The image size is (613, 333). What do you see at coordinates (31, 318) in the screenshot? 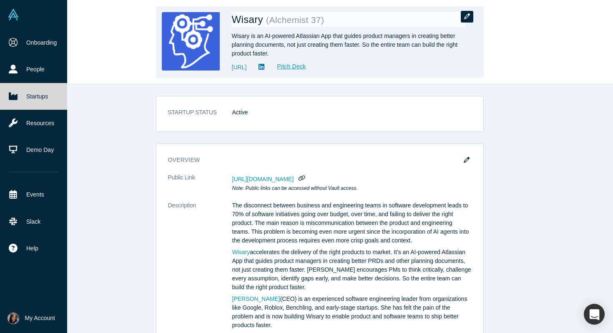
I see `button: My Account` at bounding box center [31, 318].